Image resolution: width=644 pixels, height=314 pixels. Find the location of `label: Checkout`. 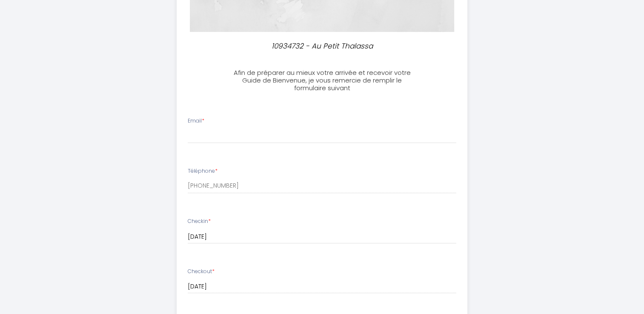

label: Checkout is located at coordinates (201, 271).